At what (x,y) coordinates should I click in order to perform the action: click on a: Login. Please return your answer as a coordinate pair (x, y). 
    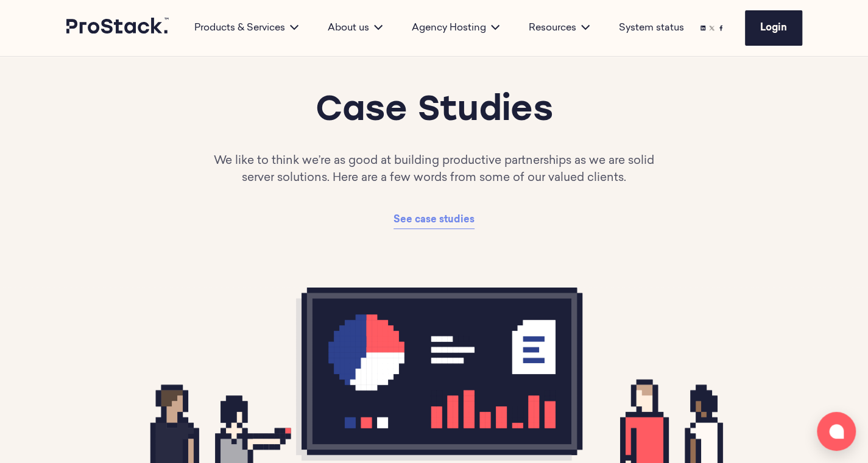
    Looking at the image, I should click on (773, 28).